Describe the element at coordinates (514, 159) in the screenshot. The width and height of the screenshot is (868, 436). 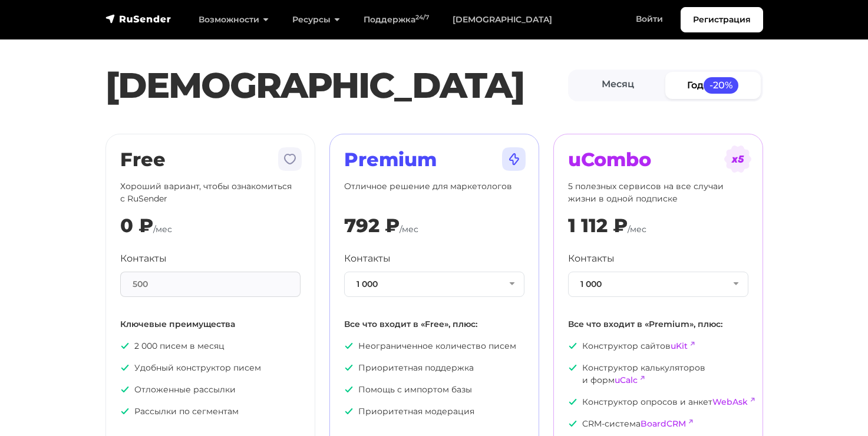
I see `img: tarif-premium.svg` at that location.